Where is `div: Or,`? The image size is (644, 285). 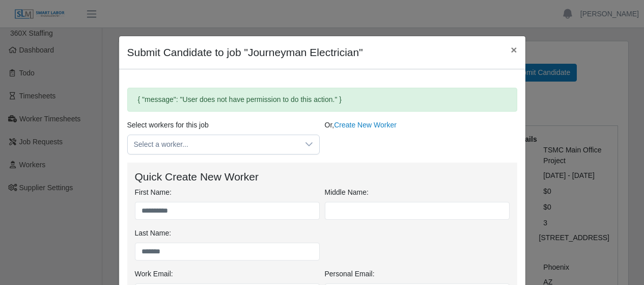 div: Or, is located at coordinates (421, 137).